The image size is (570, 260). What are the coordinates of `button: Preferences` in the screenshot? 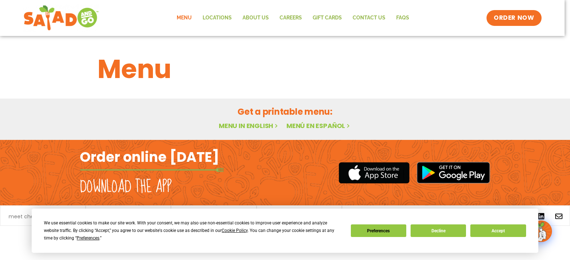 It's located at (378, 231).